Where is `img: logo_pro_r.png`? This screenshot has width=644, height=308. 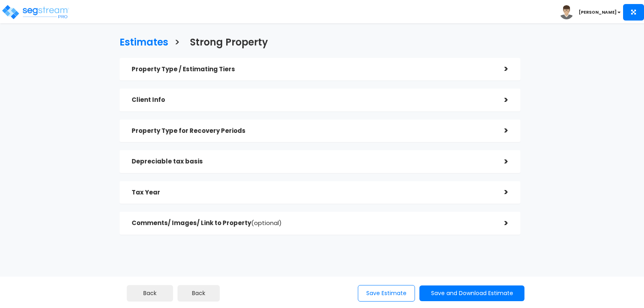 img: logo_pro_r.png is located at coordinates (35, 12).